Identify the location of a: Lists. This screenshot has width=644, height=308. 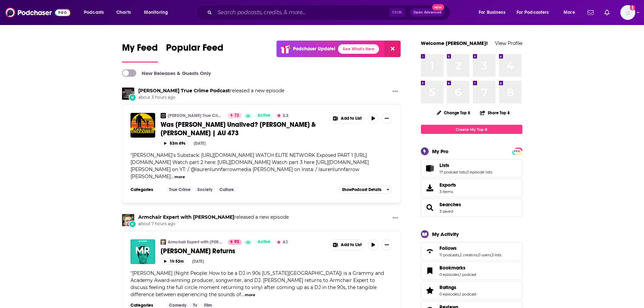
(430, 169).